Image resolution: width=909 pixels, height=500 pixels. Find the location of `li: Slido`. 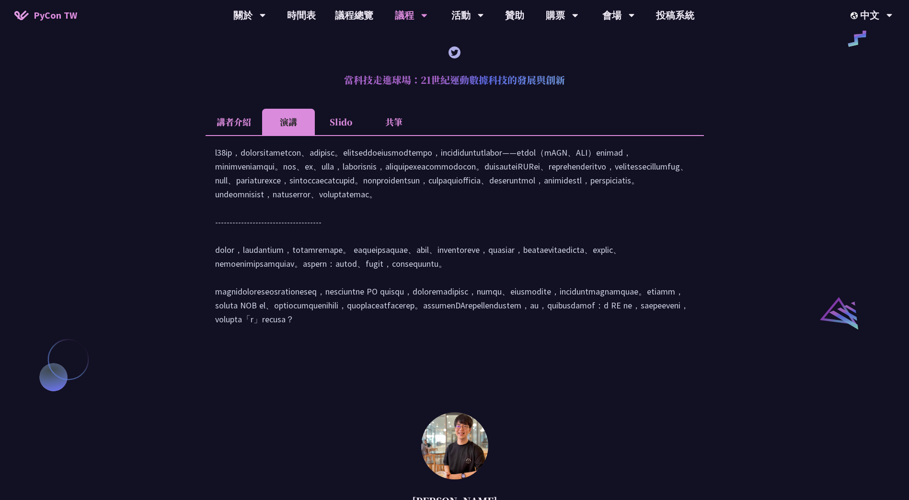

li: Slido is located at coordinates (341, 122).